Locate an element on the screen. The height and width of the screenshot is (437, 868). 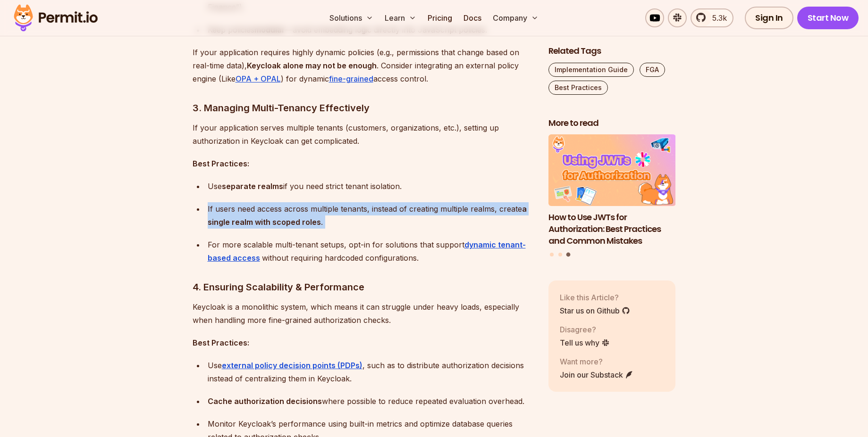
a: Star us on Github is located at coordinates (595, 311).